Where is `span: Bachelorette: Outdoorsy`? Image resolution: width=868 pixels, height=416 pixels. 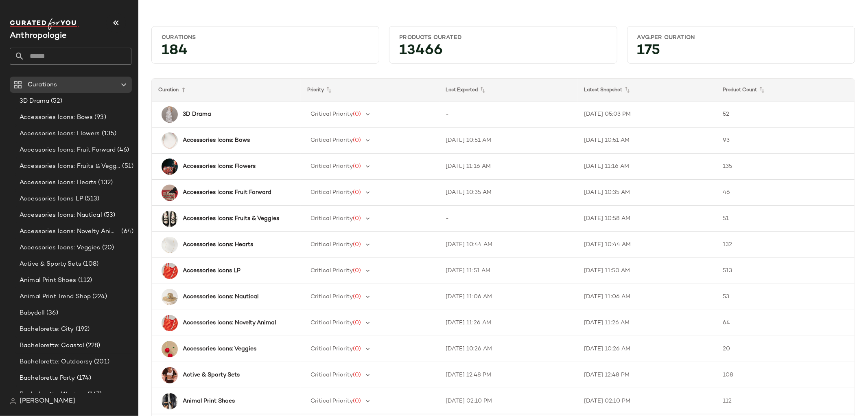
span: Bachelorette: Outdoorsy is located at coordinates (56, 362).